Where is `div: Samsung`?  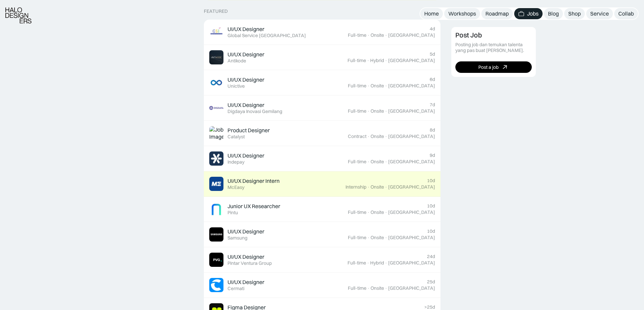 div: Samsung is located at coordinates (237, 238).